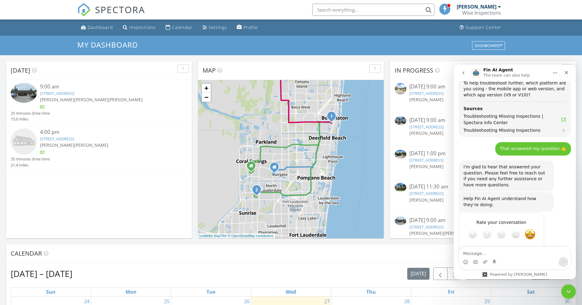 The image size is (582, 305). What do you see at coordinates (331, 117) in the screenshot?
I see `i: 1` at bounding box center [331, 117].